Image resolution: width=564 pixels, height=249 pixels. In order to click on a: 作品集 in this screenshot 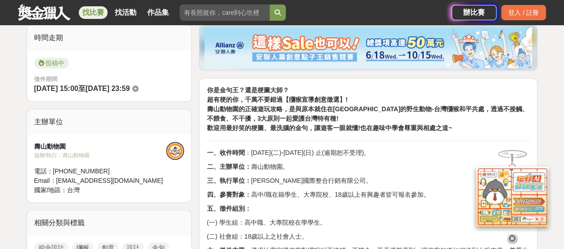, I will do `click(158, 13)`.